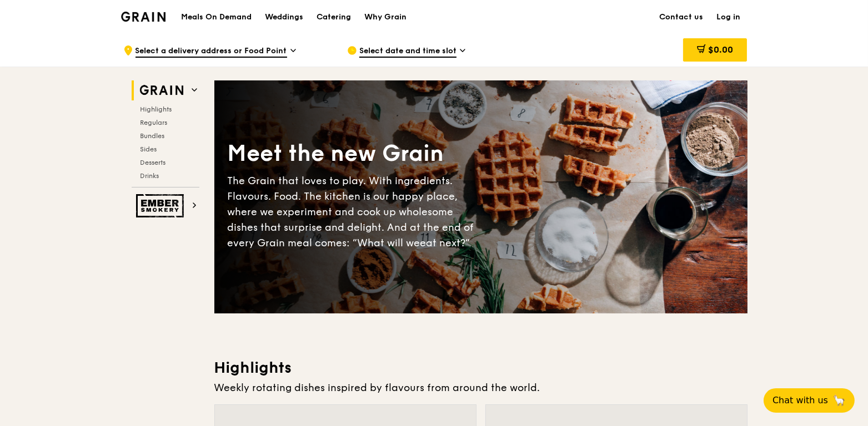 The image size is (868, 426). Describe the element at coordinates (334, 17) in the screenshot. I see `a: Catering` at that location.